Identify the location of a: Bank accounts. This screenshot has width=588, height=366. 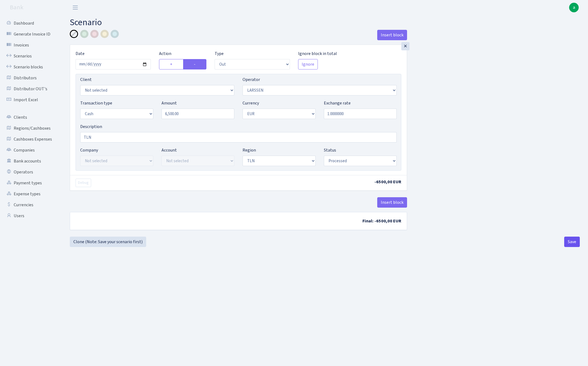
(30, 161).